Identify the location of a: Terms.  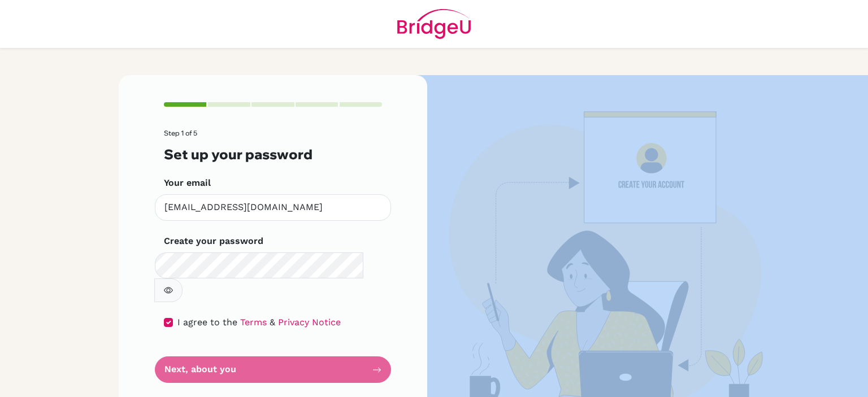
(253, 322).